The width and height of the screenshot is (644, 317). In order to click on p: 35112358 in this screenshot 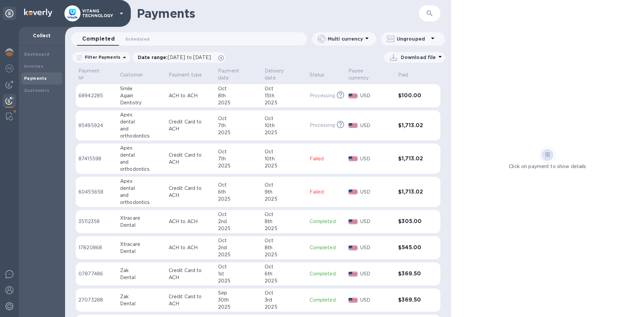, I will do `click(97, 221)`.